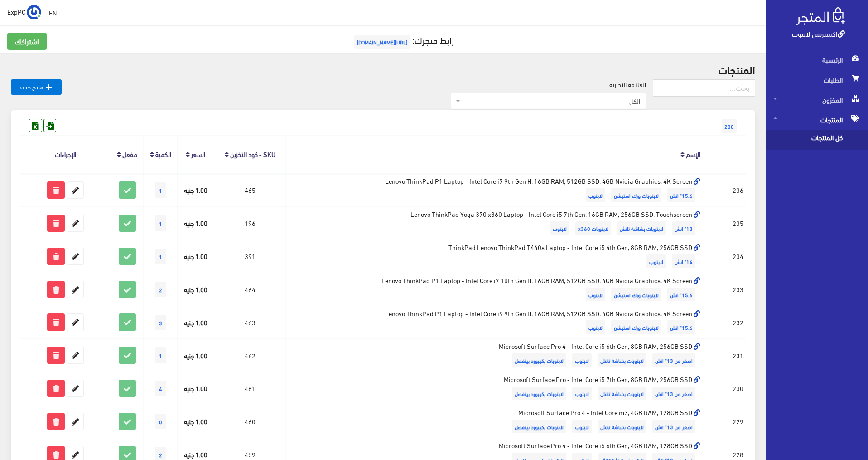 The width and height of the screenshot is (868, 460). What do you see at coordinates (160, 421) in the screenshot?
I see `span: 0` at bounding box center [160, 421].